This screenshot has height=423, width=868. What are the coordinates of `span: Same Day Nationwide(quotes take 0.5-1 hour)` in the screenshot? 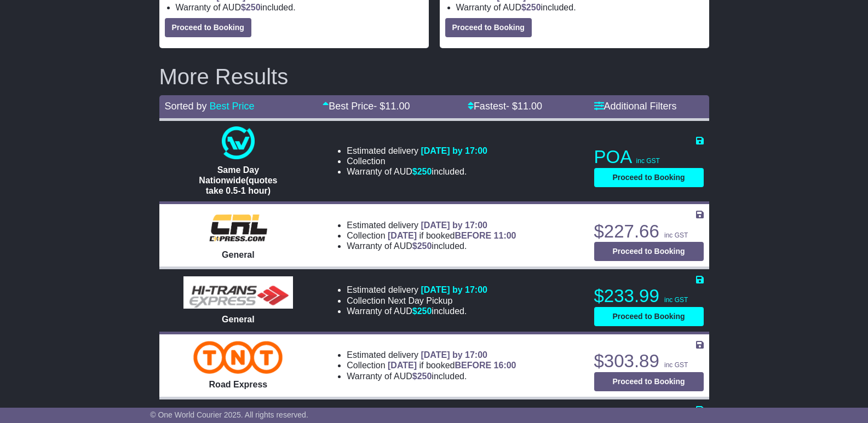 It's located at (238, 180).